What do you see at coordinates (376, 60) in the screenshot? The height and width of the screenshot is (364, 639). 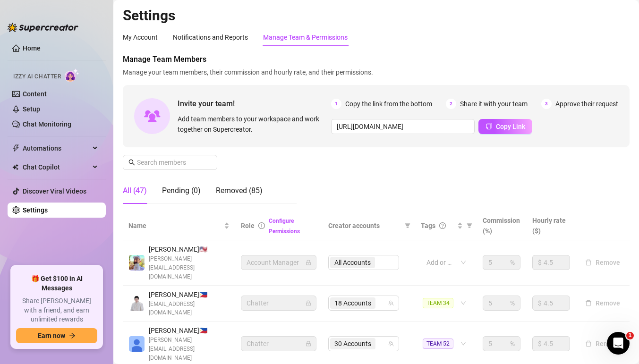 I see `span: Manage Team Members` at bounding box center [376, 60].